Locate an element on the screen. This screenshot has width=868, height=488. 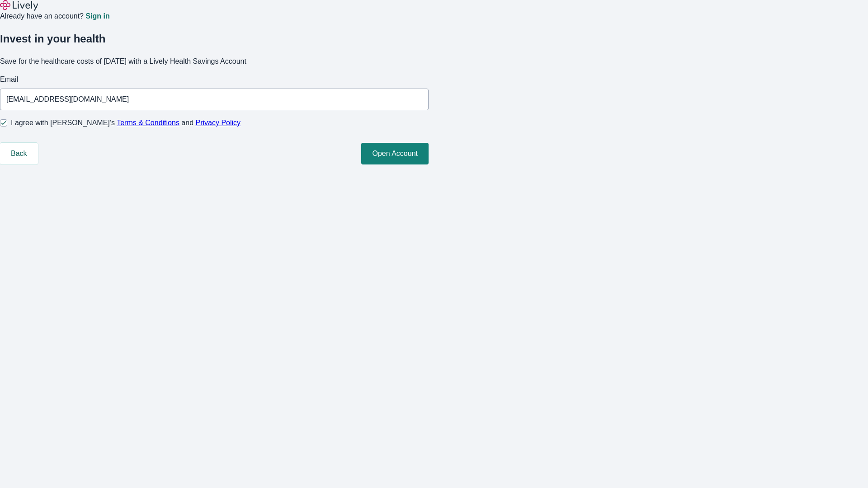
button: Open Account is located at coordinates (395, 154).